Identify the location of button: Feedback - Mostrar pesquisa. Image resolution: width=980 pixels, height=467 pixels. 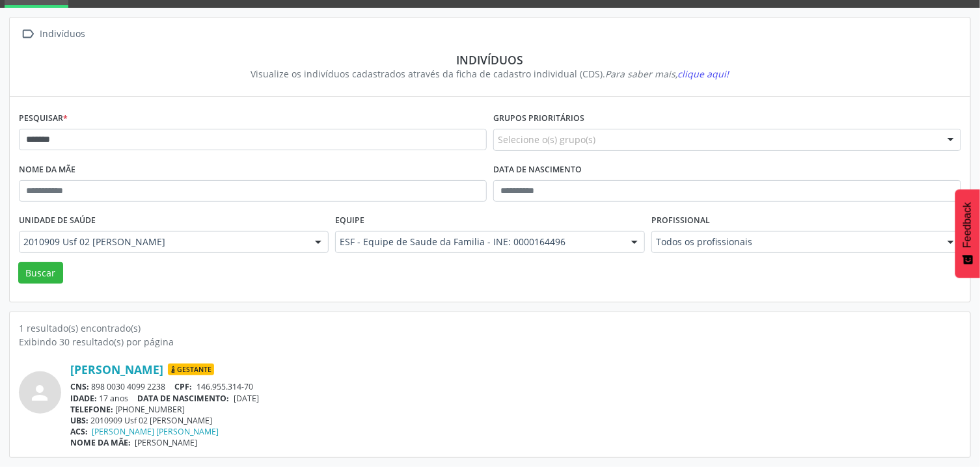
(968, 233).